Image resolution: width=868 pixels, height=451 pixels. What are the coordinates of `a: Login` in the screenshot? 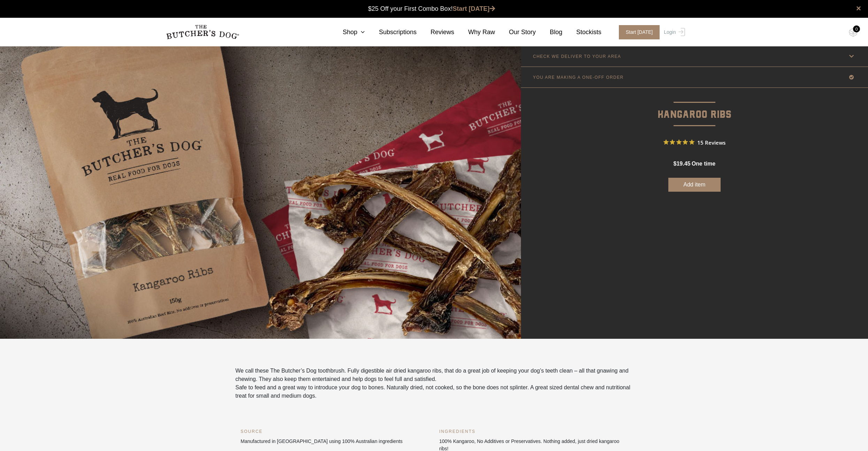 It's located at (673, 32).